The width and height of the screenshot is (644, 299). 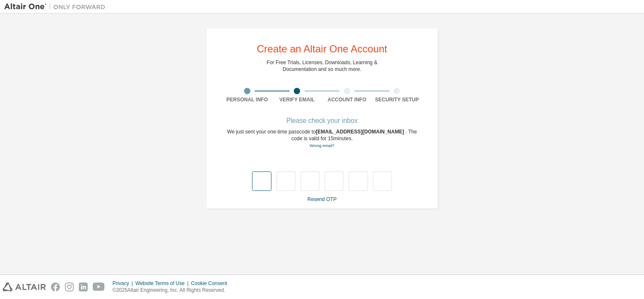 I want to click on div: We just sent your one-time passcode to . The code is valid for 15 minutes., so click(x=322, y=139).